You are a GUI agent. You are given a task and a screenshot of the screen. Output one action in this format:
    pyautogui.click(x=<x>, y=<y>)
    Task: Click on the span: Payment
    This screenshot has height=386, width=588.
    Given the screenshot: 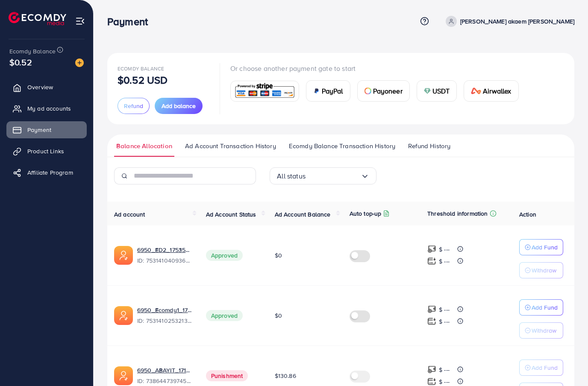 What is the action you would take?
    pyautogui.click(x=39, y=130)
    